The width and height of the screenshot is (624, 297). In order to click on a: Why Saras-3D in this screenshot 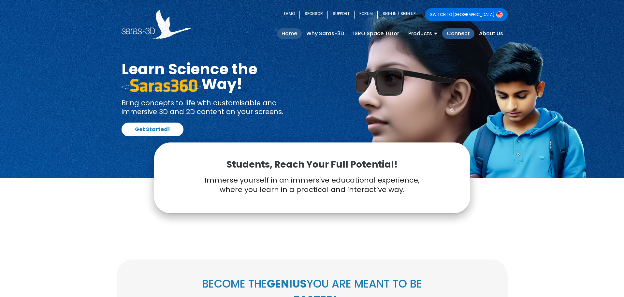, I will do `click(325, 34)`.